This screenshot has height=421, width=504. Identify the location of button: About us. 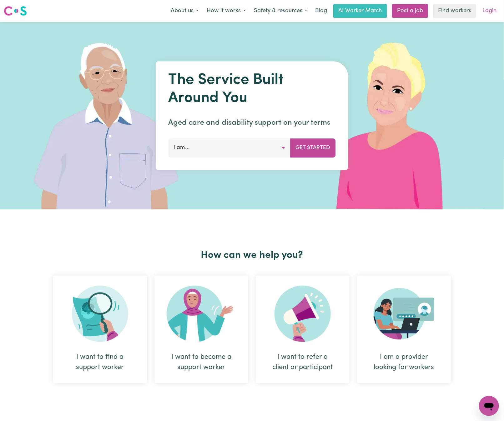
(184, 11).